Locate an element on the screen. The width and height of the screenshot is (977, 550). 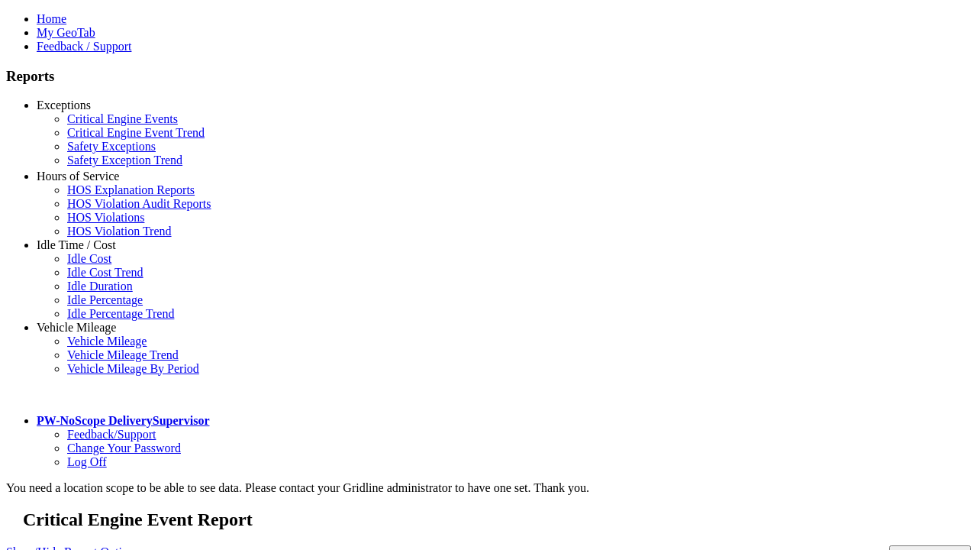
a: Critical Engine Event Trend is located at coordinates (136, 132).